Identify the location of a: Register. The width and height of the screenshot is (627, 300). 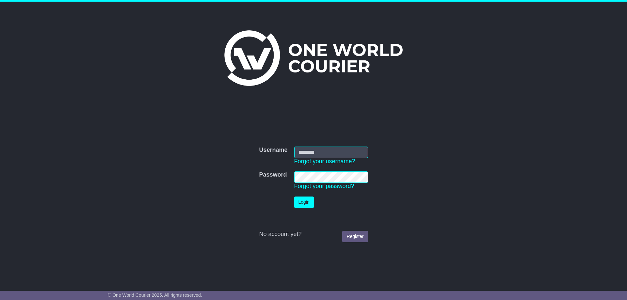
(355, 236).